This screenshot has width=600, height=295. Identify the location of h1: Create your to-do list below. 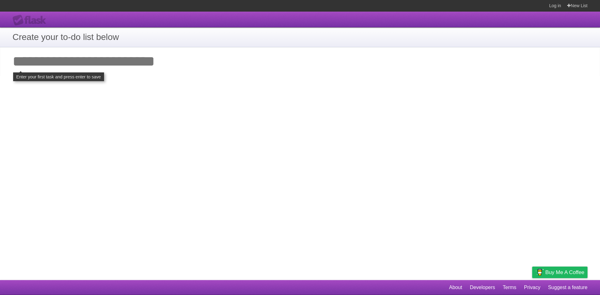
(300, 37).